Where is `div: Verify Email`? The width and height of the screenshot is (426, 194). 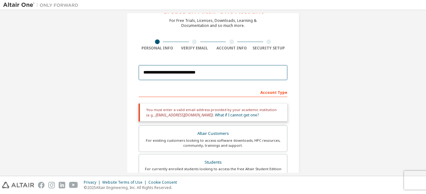 div: Verify Email is located at coordinates (194, 48).